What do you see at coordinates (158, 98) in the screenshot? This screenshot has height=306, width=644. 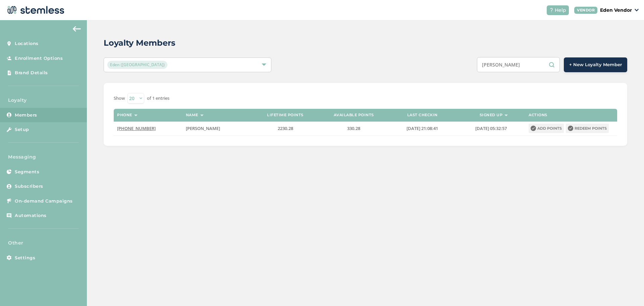 I see `label: of 1 entries` at bounding box center [158, 98].